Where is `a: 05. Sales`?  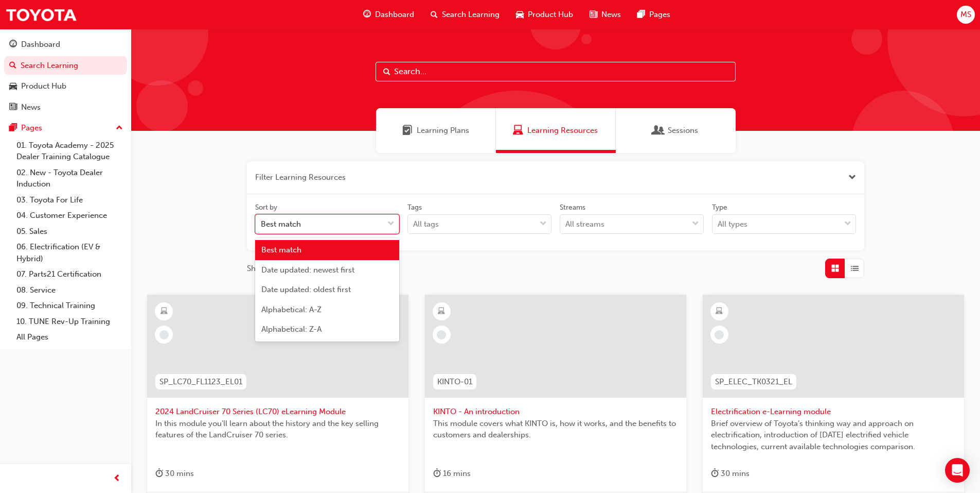 a: 05. Sales is located at coordinates (70, 231).